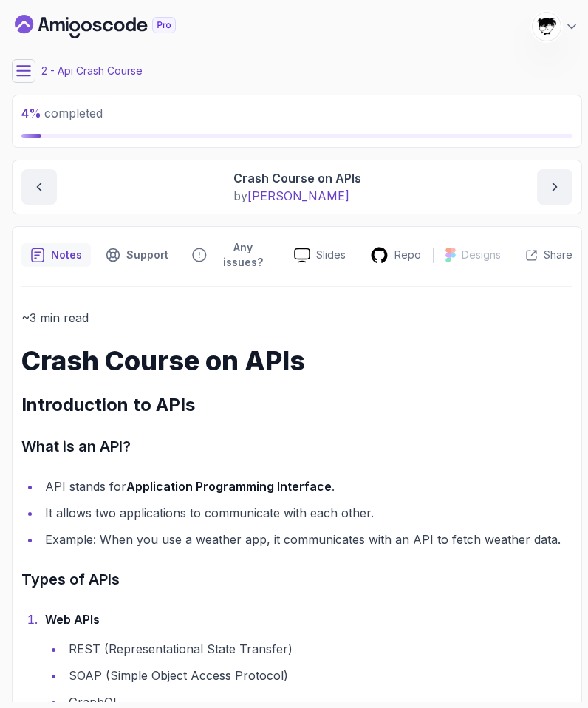 The image size is (588, 708). What do you see at coordinates (243, 255) in the screenshot?
I see `p: Any issues?` at bounding box center [243, 255].